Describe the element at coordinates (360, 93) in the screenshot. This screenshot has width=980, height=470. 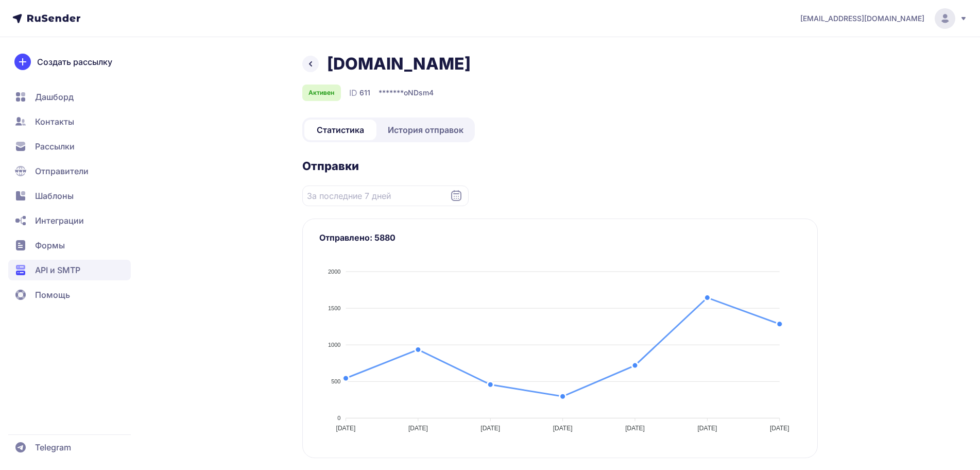
I see `div: ID` at that location.